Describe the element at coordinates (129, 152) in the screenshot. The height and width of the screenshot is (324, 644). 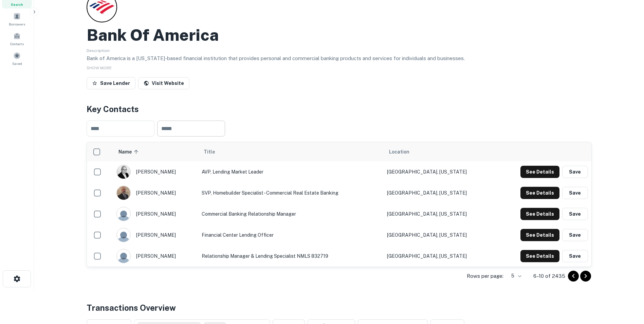
I see `span: Name` at that location.